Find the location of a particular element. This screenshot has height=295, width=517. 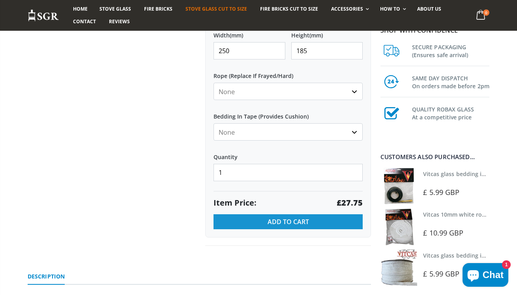

a: Stove Glass is located at coordinates (115, 9).